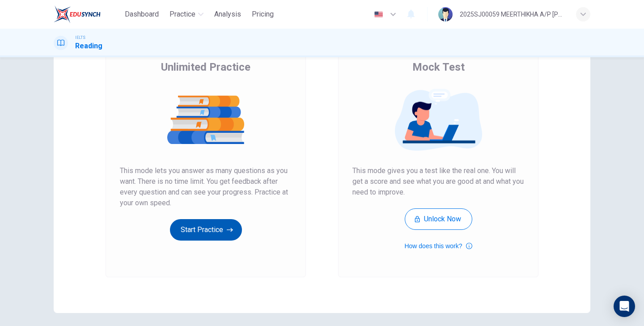 Image resolution: width=644 pixels, height=326 pixels. Describe the element at coordinates (206, 187) in the screenshot. I see `span: This mode lets you answer as many questions as you want. There is no time limit. You get feedback...` at that location.